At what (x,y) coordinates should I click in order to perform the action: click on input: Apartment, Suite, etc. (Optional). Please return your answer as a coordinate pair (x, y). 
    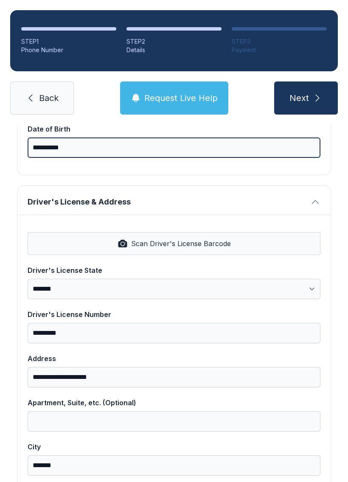
    Looking at the image, I should click on (174, 421).